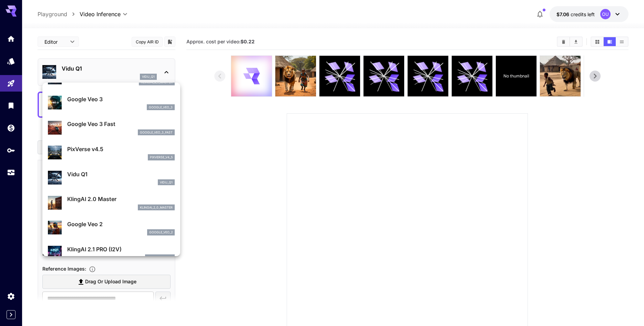 Image resolution: width=644 pixels, height=326 pixels. Describe the element at coordinates (160, 258) in the screenshot. I see `p: klingai_2_1_pro` at that location.